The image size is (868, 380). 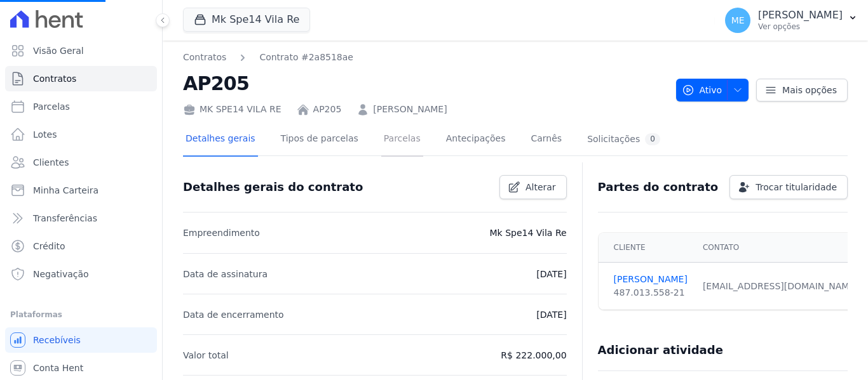 What do you see at coordinates (780, 248) in the screenshot?
I see `th: Contato` at bounding box center [780, 248].